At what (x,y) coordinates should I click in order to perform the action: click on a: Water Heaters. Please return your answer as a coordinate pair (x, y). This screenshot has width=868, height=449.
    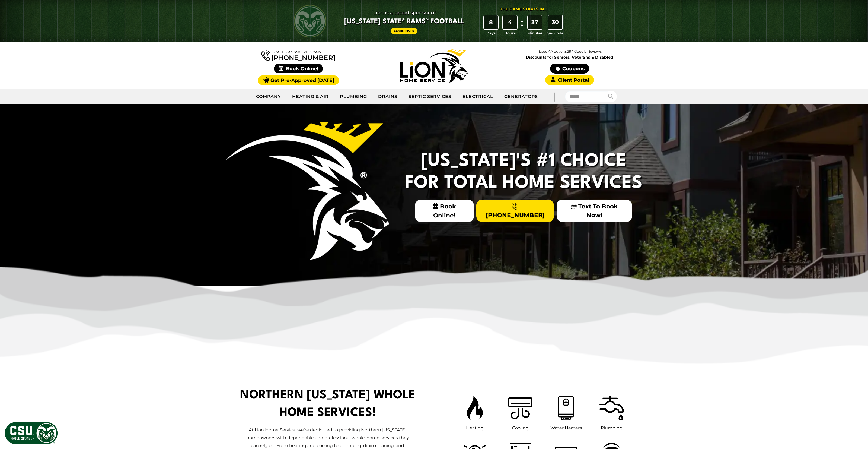
    Looking at the image, I should click on (566, 412).